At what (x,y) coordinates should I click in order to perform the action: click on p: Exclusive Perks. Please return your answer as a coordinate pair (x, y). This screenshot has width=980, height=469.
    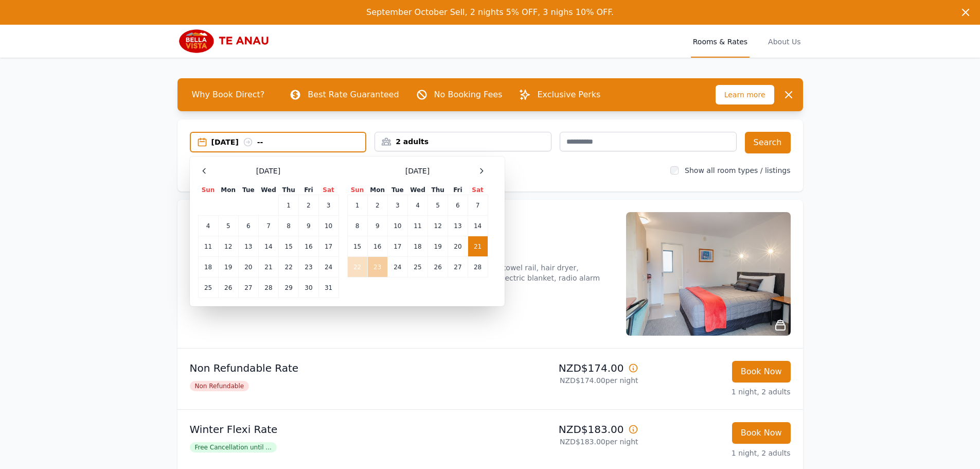
    Looking at the image, I should click on (569, 95).